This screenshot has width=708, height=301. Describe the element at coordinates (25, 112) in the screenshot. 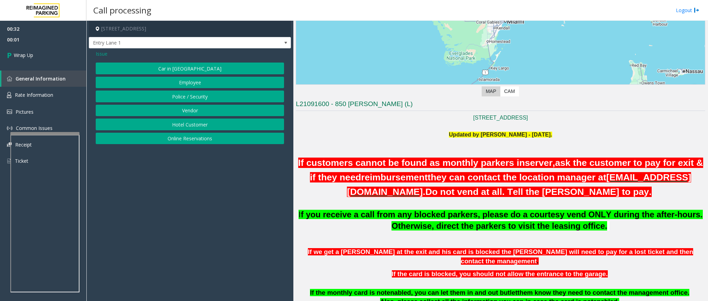

I see `span: Pictures` at that location.